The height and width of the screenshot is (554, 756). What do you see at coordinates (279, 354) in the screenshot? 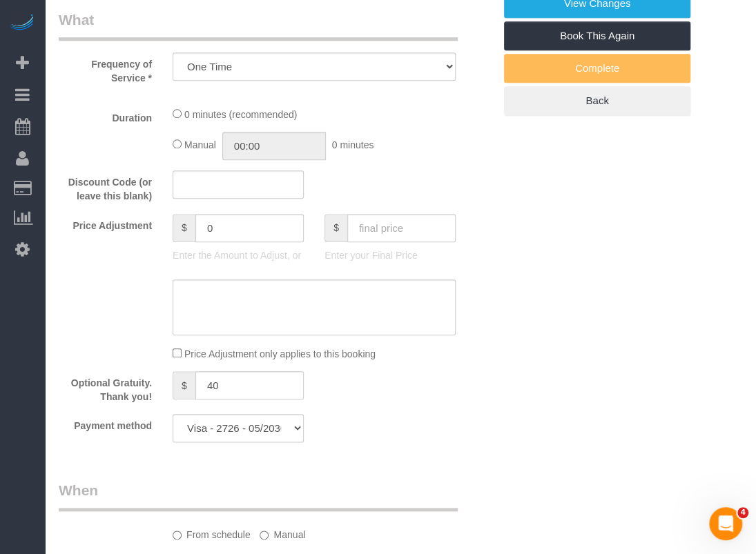
I see `span: Price Adjustment only applies to this booking` at bounding box center [279, 354].